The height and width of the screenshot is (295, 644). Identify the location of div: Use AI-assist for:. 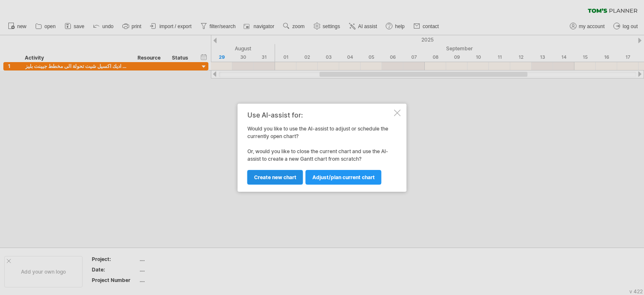
(320, 115).